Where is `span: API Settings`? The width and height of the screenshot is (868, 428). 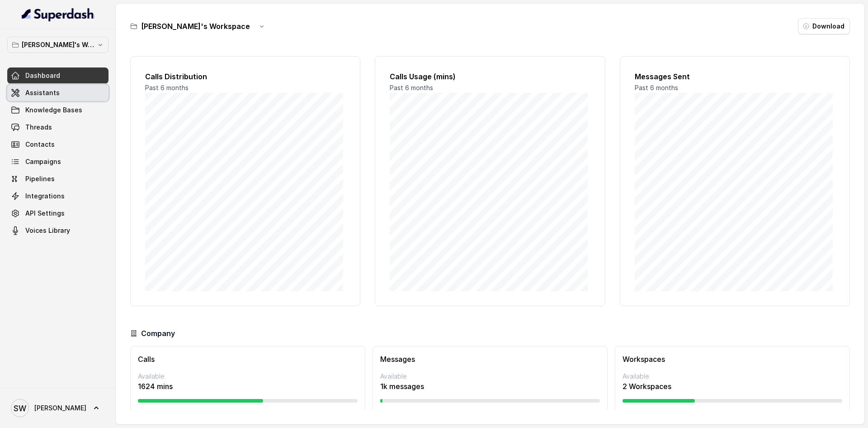
span: API Settings is located at coordinates (45, 213).